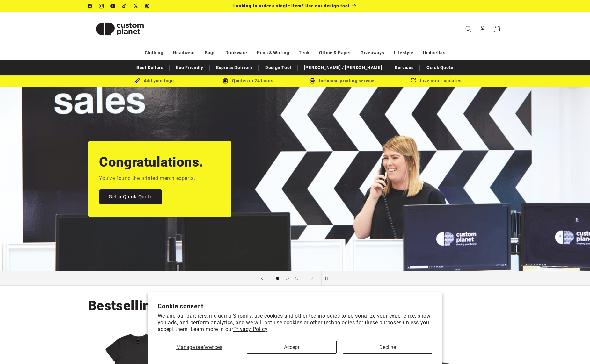  Describe the element at coordinates (154, 53) in the screenshot. I see `a: Clothing` at that location.